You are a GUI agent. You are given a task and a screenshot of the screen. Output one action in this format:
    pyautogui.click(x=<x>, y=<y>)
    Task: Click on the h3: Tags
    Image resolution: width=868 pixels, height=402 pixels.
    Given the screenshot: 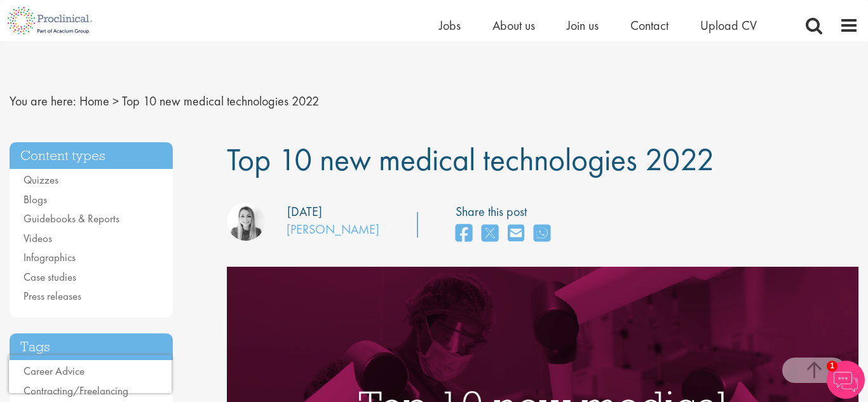 What is the action you would take?
    pyautogui.click(x=91, y=347)
    